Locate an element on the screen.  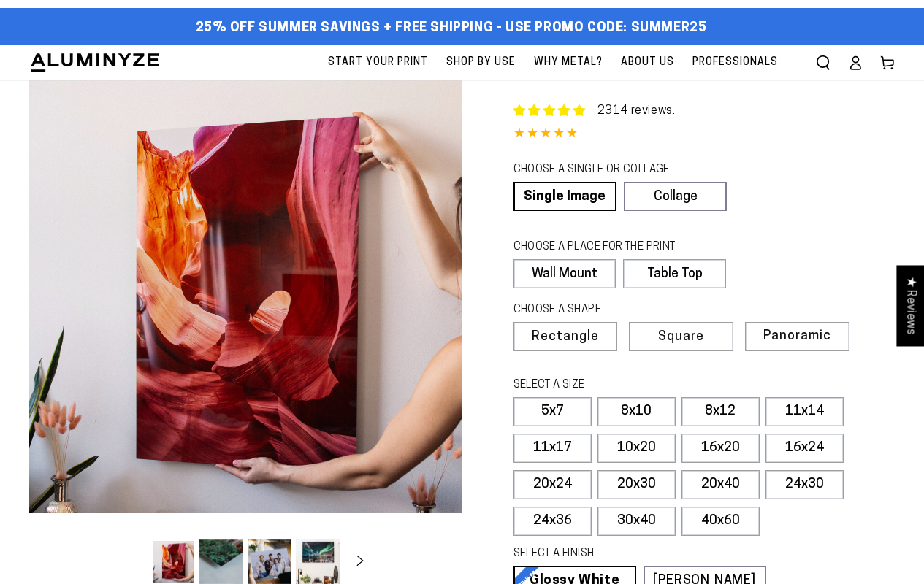
span: Shop By Use is located at coordinates (480, 62).